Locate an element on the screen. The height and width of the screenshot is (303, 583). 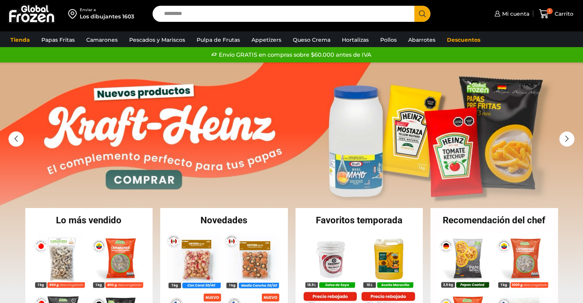
div: Previous slide is located at coordinates (16, 139).